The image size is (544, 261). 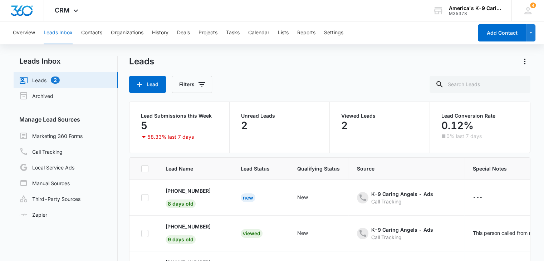 What do you see at coordinates (259, 33) in the screenshot?
I see `button: Calendar` at bounding box center [259, 33].